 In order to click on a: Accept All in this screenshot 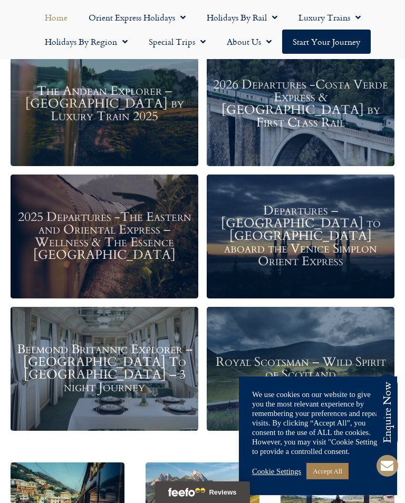, I will do `click(327, 470)`.